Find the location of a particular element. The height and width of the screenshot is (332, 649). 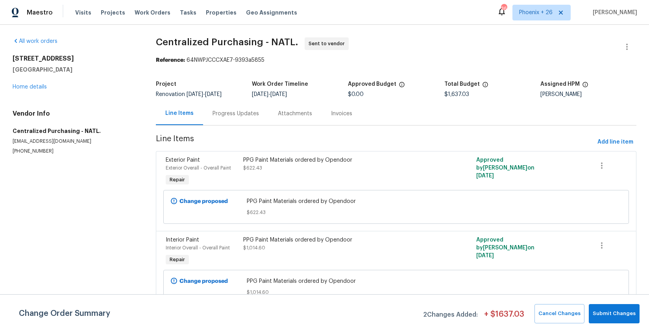

h5: Project is located at coordinates (166, 84).